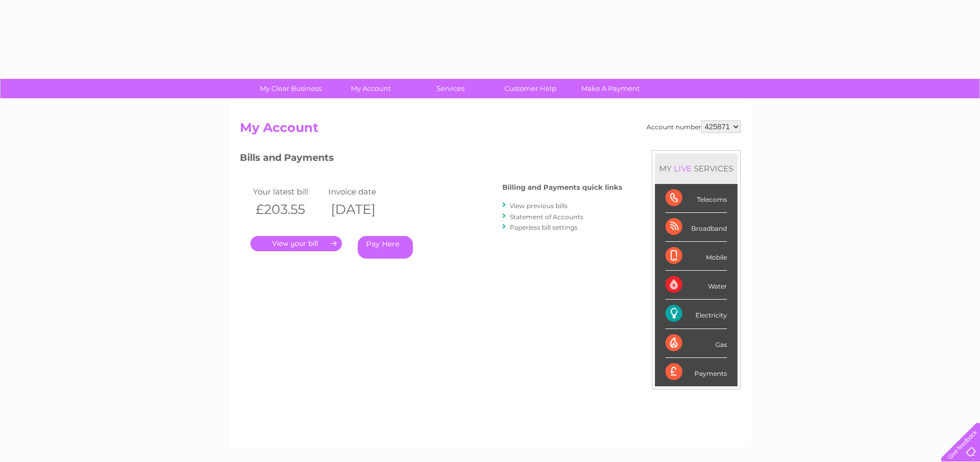 This screenshot has width=980, height=462. What do you see at coordinates (696, 314) in the screenshot?
I see `div: Electricity` at bounding box center [696, 314].